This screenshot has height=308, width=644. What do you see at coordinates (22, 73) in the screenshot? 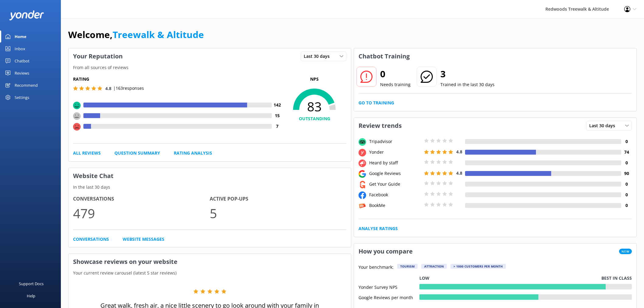
I see `div: Reviews` at bounding box center [22, 73].